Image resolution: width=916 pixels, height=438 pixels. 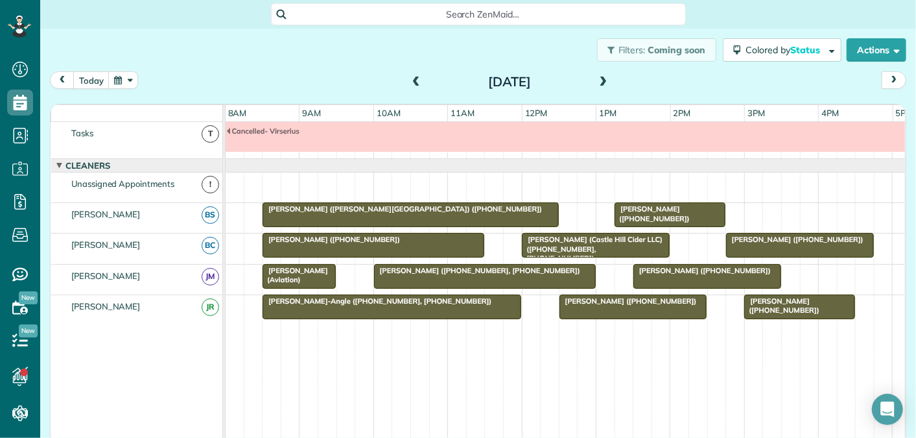 What do you see at coordinates (632, 50) in the screenshot?
I see `span: Filters:` at bounding box center [632, 50].